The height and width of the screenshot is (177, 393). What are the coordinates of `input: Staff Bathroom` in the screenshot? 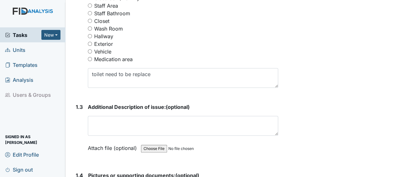 It's located at (90, 13).